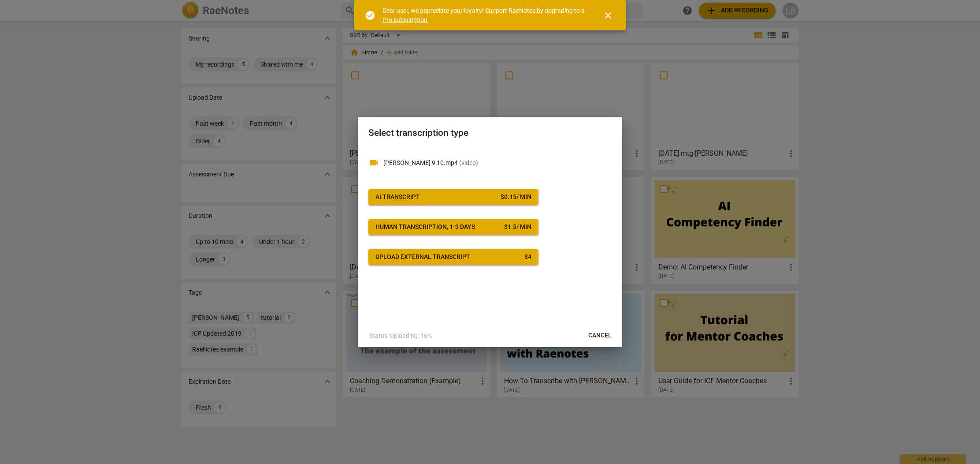  What do you see at coordinates (422, 257) in the screenshot?
I see `div: Upload external transcript` at bounding box center [422, 257].